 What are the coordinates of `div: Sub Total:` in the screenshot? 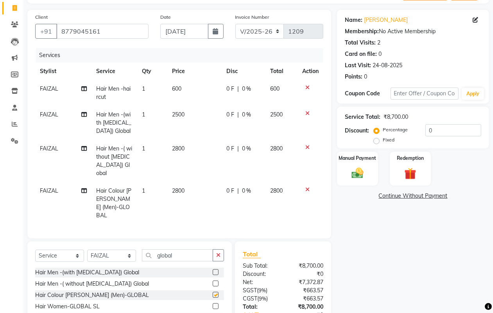 It's located at (260, 266).